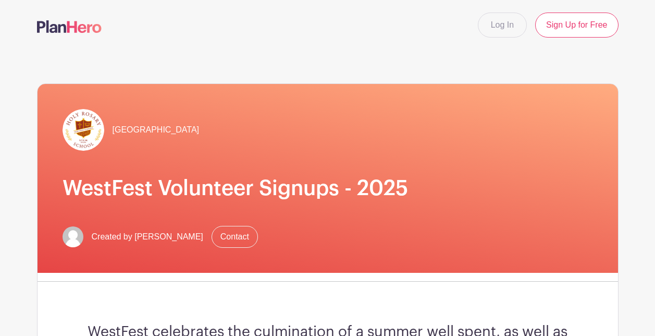  I want to click on a: Sign Up for Free, so click(577, 25).